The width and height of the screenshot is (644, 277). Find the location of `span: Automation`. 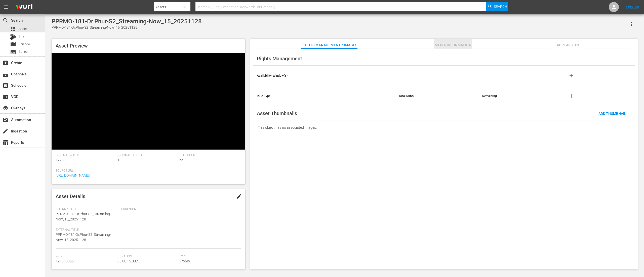

span: Automation is located at coordinates (6, 120).